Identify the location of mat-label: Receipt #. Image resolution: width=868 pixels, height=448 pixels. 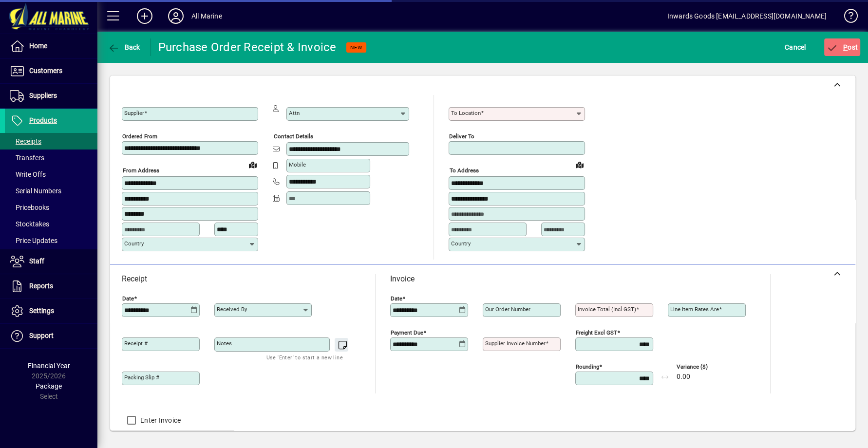
(136, 343).